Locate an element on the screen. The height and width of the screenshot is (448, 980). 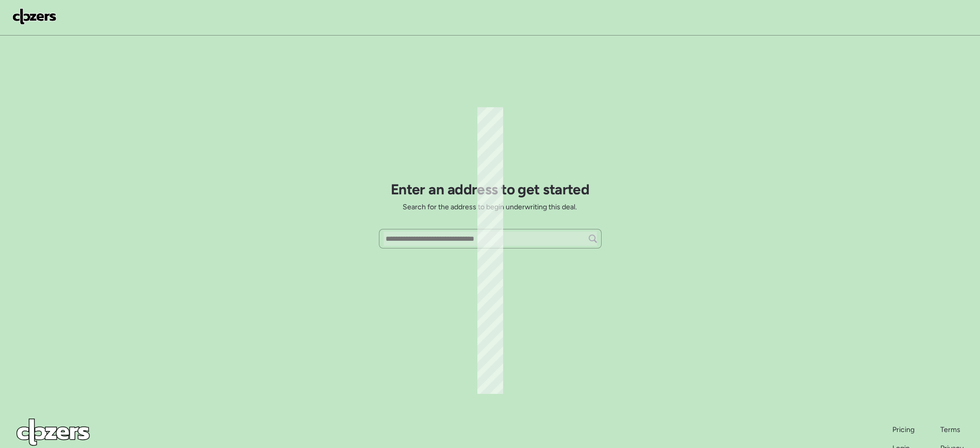
img: Logo Light is located at coordinates (53, 432).